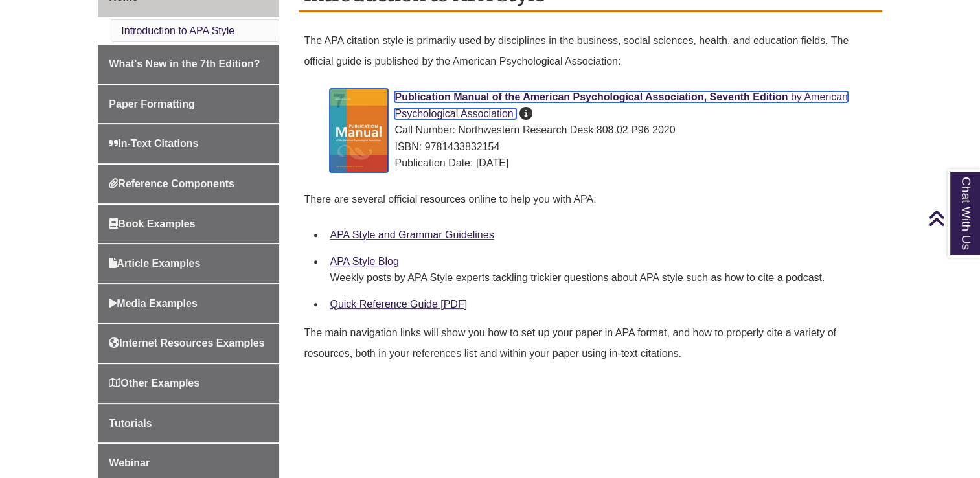 The width and height of the screenshot is (980, 478). What do you see at coordinates (188, 304) in the screenshot?
I see `a: Media Examples` at bounding box center [188, 304].